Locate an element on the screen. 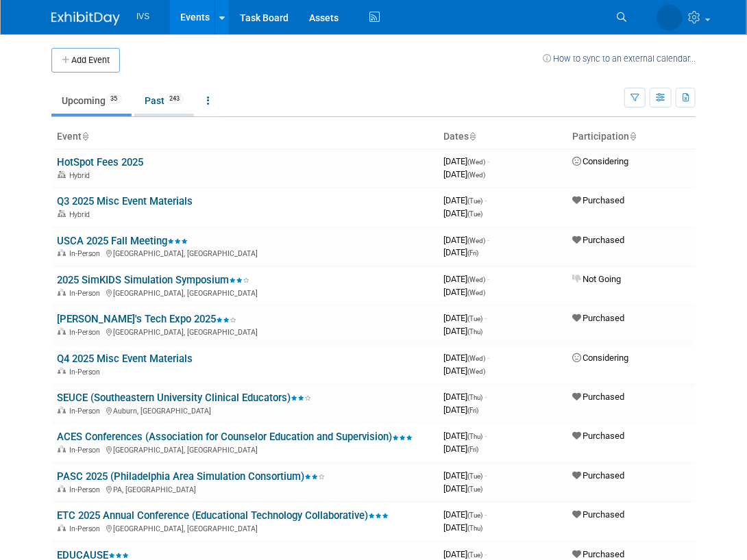 This screenshot has width=747, height=560. a: SEUCE (Southeastern University Clinical Educators) is located at coordinates (183, 398).